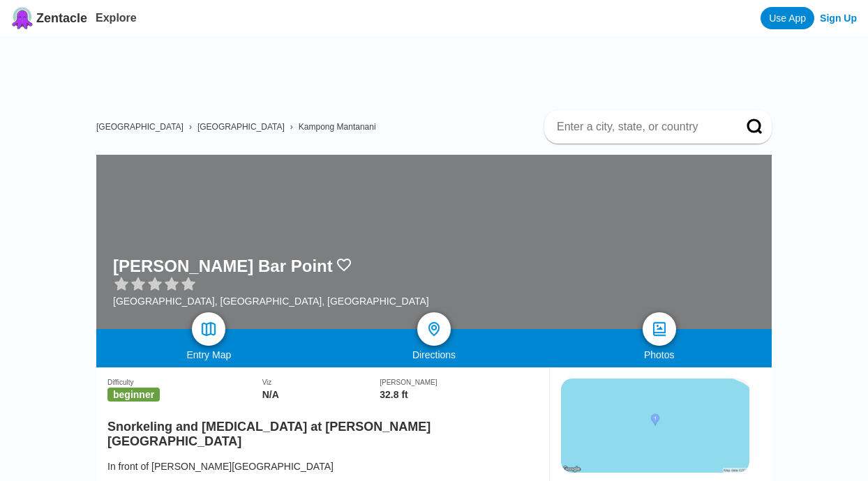  I want to click on span: Kampong Mantanani, so click(337, 127).